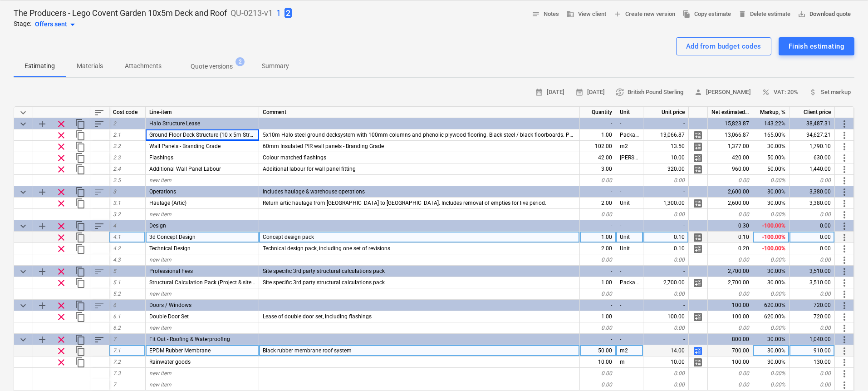 Image resolution: width=868 pixels, height=391 pixels. I want to click on span: arrow_drop_down, so click(72, 24).